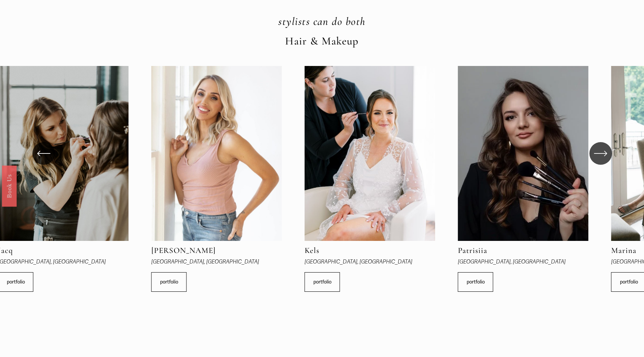  Describe the element at coordinates (9, 186) in the screenshot. I see `a: Book Us` at that location.